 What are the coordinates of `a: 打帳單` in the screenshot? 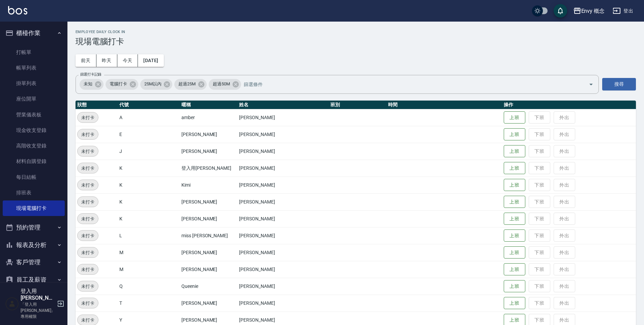 It's located at (34, 52).